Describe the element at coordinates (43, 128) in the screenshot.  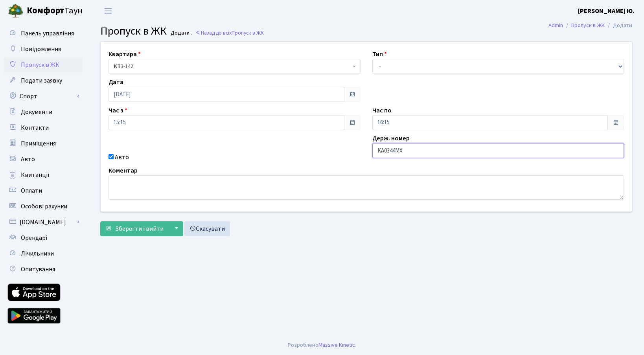
I see `a: Контакти` at that location.